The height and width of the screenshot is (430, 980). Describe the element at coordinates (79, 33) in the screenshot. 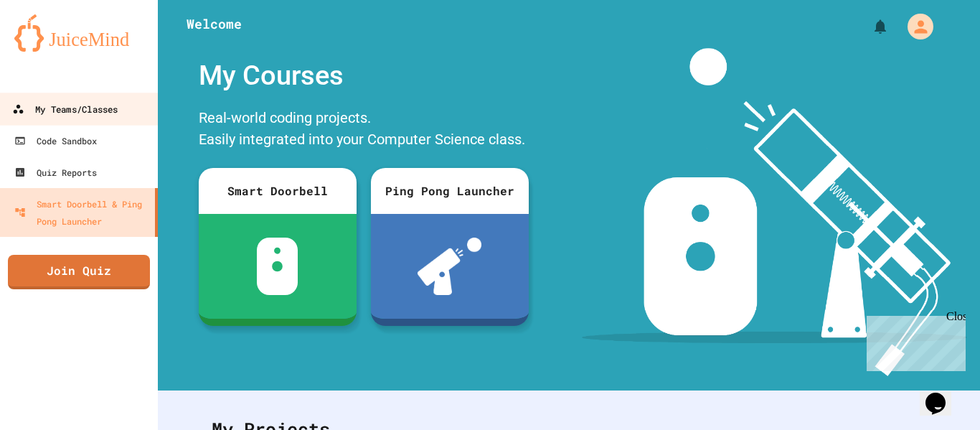

I see `img: logo-orange.svg` at that location.